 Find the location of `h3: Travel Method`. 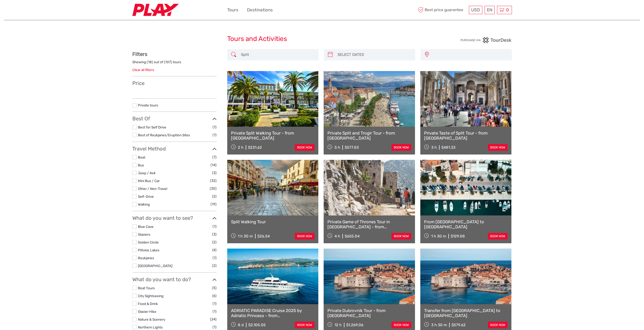

h3: Travel Method is located at coordinates (174, 149).